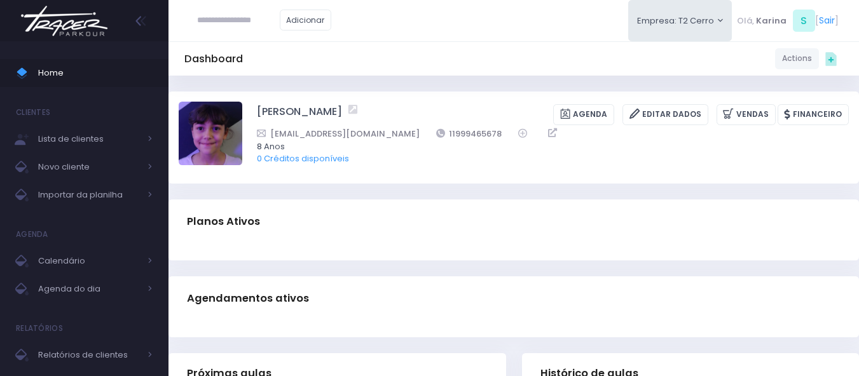  Describe the element at coordinates (746, 114) in the screenshot. I see `a: Vendas` at that location.